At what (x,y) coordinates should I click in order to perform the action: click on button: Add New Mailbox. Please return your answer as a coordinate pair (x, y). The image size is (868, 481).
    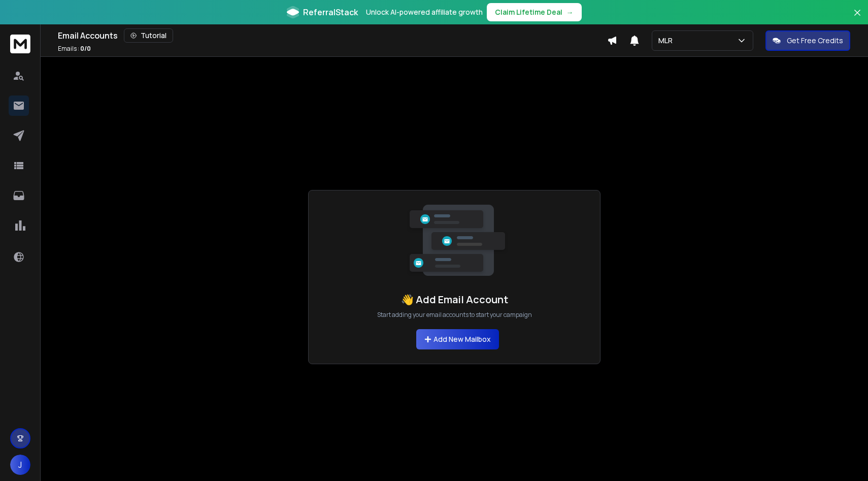
    Looking at the image, I should click on (458, 339).